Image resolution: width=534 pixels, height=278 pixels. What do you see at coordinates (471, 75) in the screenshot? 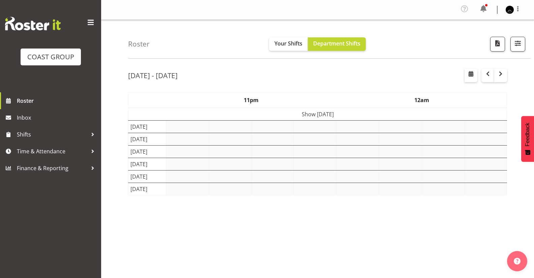
I see `button: Select a specific date within the roster.` at bounding box center [471, 75].